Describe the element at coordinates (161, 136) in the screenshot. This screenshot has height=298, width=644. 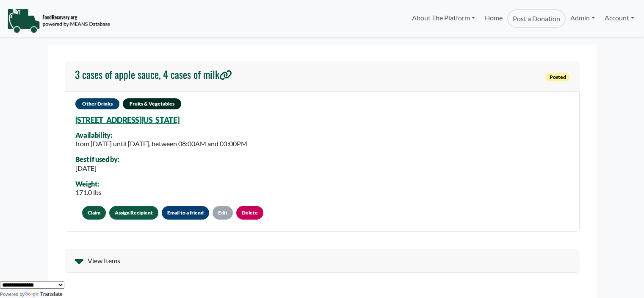
I see `div: Availability:` at that location.